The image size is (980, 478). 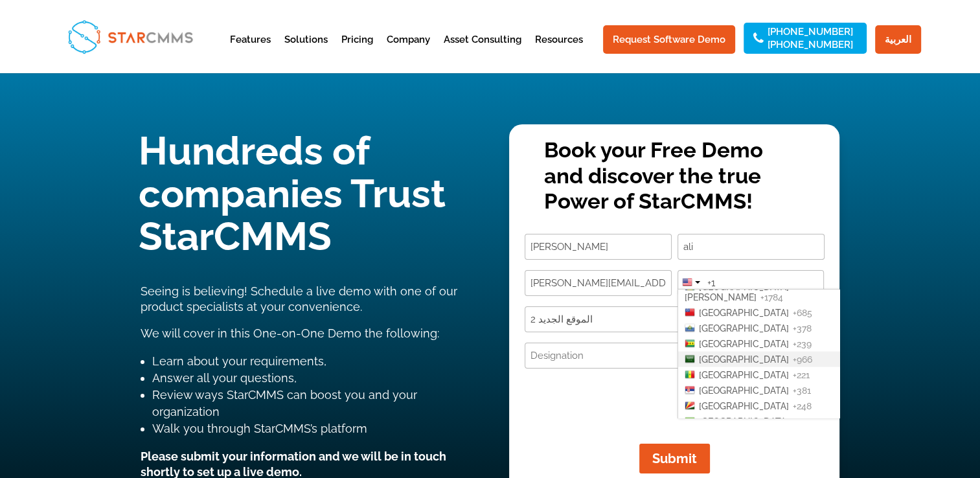 What do you see at coordinates (802, 313) in the screenshot?
I see `span: +685` at bounding box center [802, 313].